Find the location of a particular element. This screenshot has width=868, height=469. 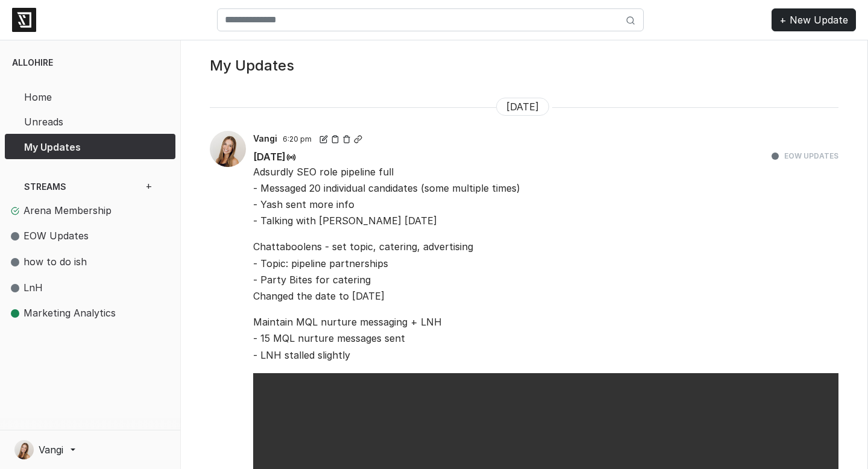

span: 6:20 pm is located at coordinates (297, 139).